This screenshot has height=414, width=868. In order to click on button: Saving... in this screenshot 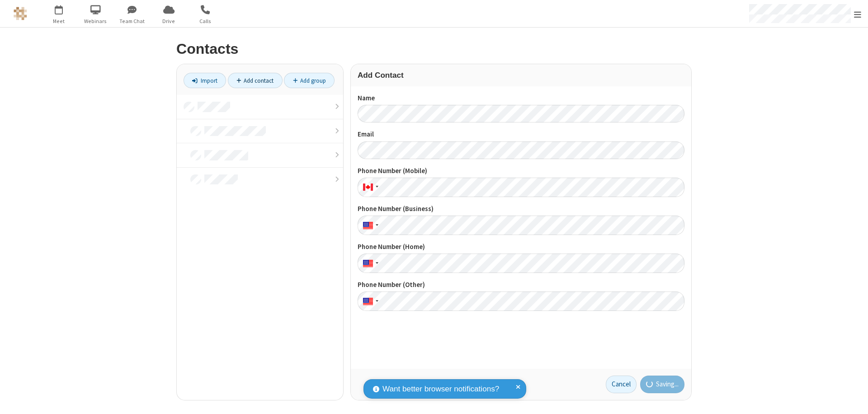, I will do `click(662, 385)`.